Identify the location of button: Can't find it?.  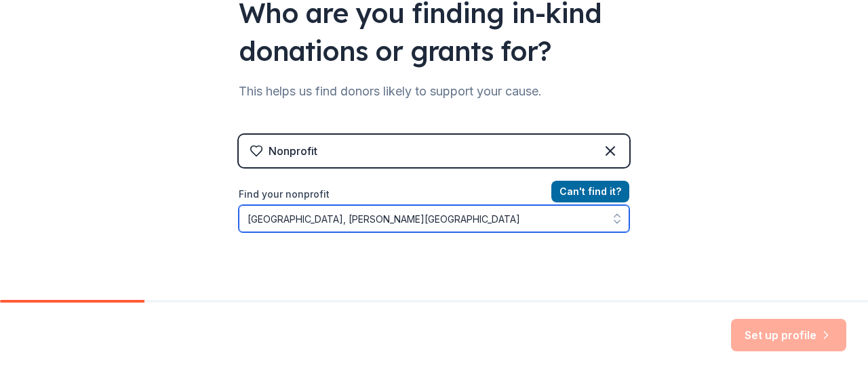
(590, 191).